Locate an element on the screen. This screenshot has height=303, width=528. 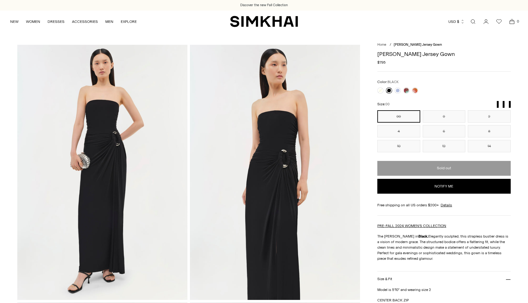
a: Discover the new Fall Collection is located at coordinates (264, 5).